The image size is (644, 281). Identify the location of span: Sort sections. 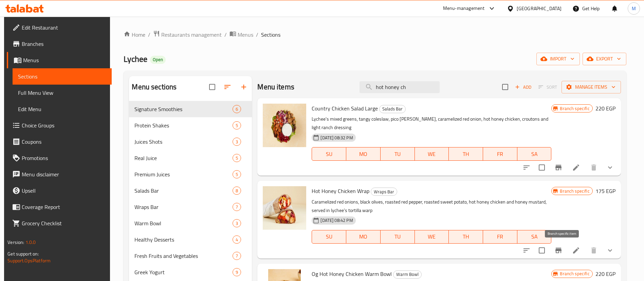
(228, 87).